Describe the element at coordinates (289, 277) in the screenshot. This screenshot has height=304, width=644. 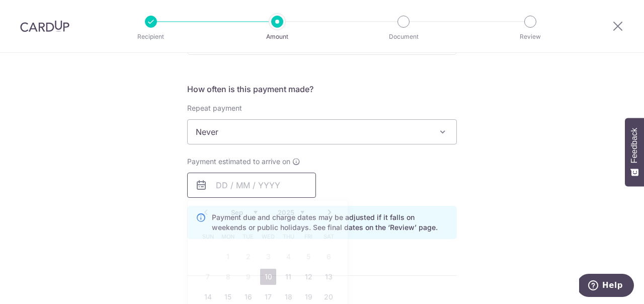
I see `a: 11` at that location.